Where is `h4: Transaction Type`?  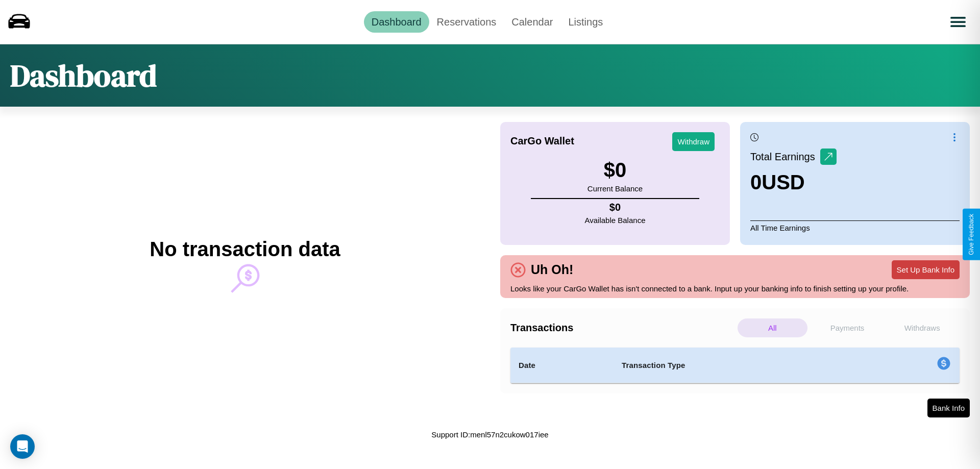
h4: Transaction Type is located at coordinates (737, 366).